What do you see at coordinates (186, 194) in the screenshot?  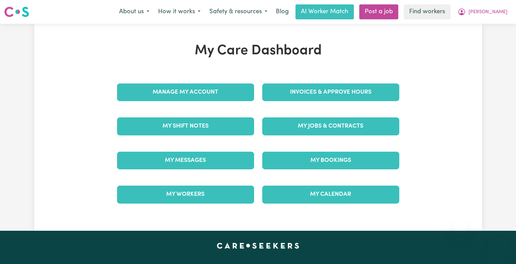 I see `a: My Workers` at bounding box center [186, 194].